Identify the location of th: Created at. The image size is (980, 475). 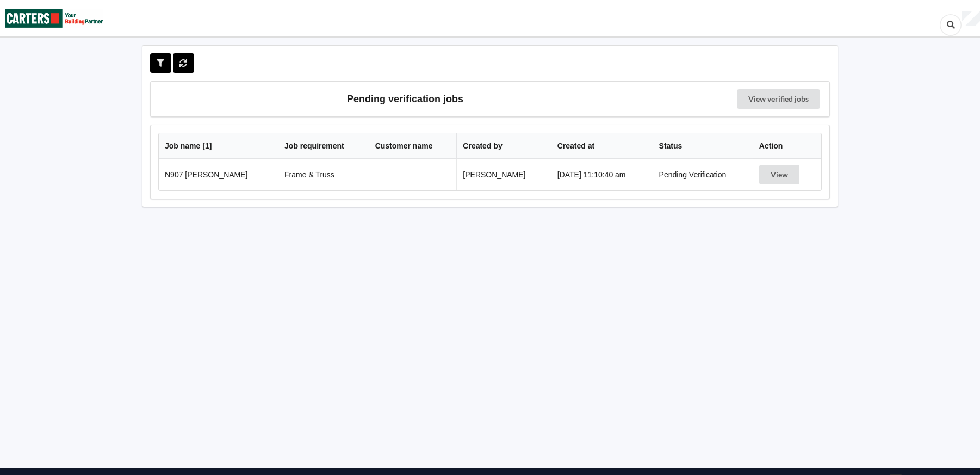
(601, 146).